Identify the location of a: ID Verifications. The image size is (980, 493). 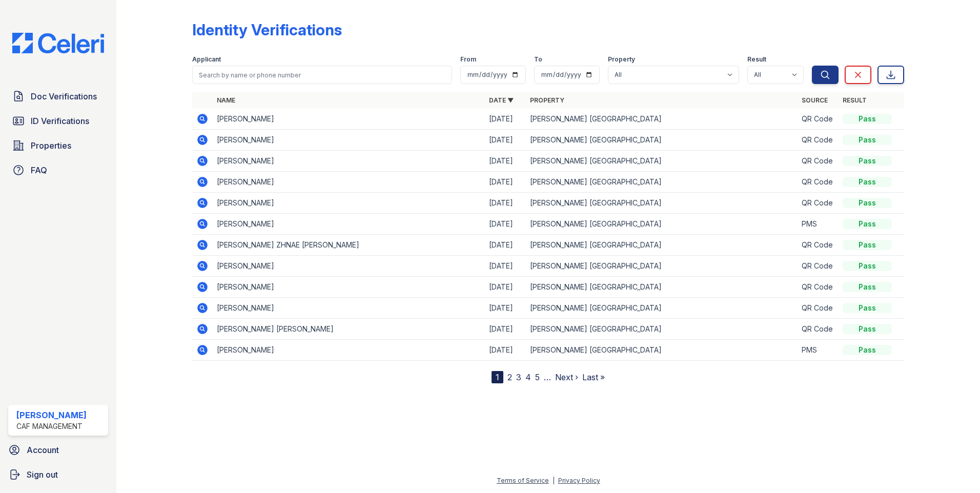
(58, 121).